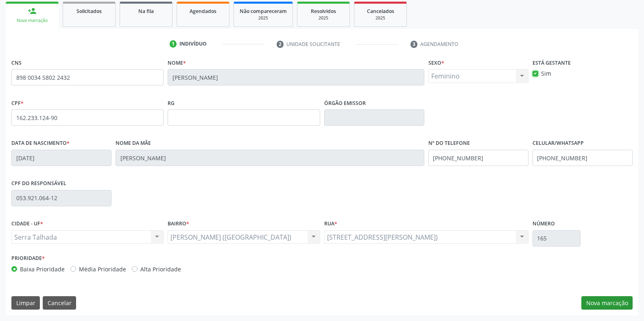 The image size is (644, 321). What do you see at coordinates (345, 103) in the screenshot?
I see `label: Órgão emissor` at bounding box center [345, 103].